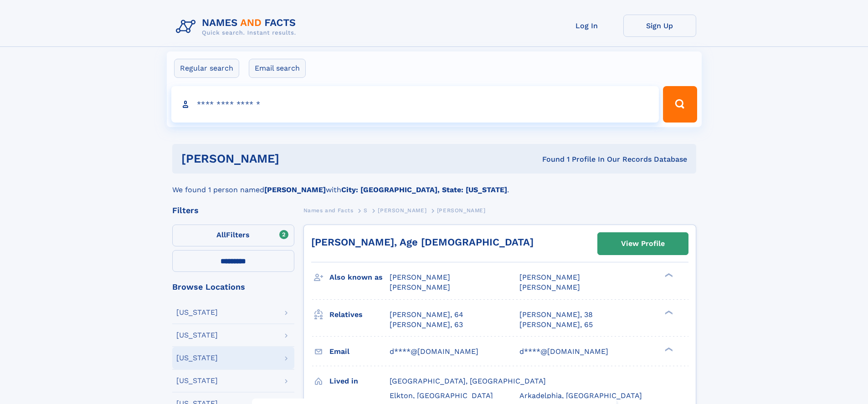 The height and width of the screenshot is (404, 868). I want to click on a: View Profile, so click(643, 244).